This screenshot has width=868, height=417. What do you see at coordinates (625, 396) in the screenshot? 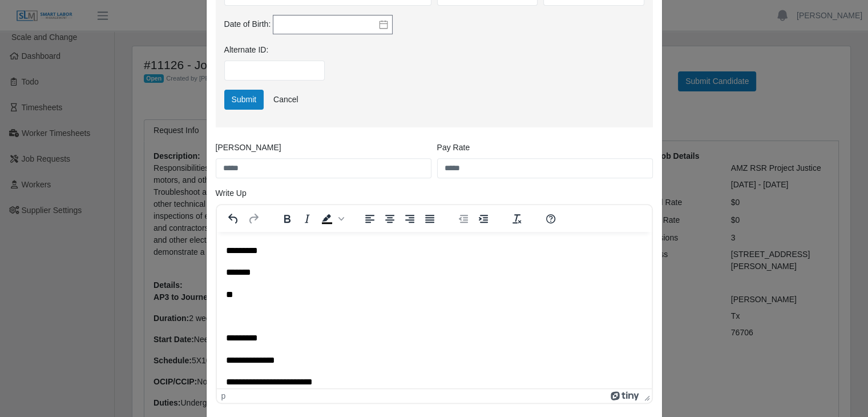
I see `a: Powered by Tiny` at bounding box center [625, 396].